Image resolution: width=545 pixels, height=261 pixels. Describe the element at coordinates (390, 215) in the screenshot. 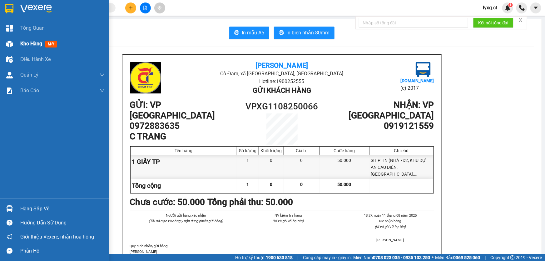

I see `li: 18:27, ngày 11 tháng 08 năm 2025` at that location.